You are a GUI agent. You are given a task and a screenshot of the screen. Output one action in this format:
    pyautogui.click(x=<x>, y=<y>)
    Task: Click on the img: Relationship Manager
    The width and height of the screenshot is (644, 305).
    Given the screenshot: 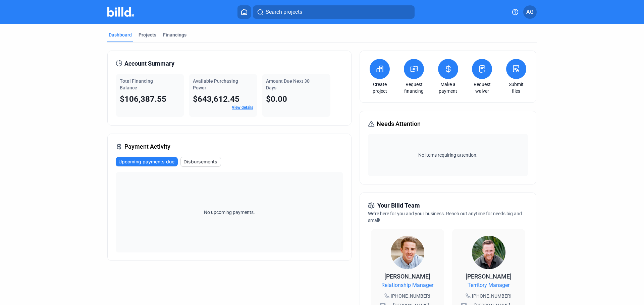 What is the action you would take?
    pyautogui.click(x=407, y=253)
    